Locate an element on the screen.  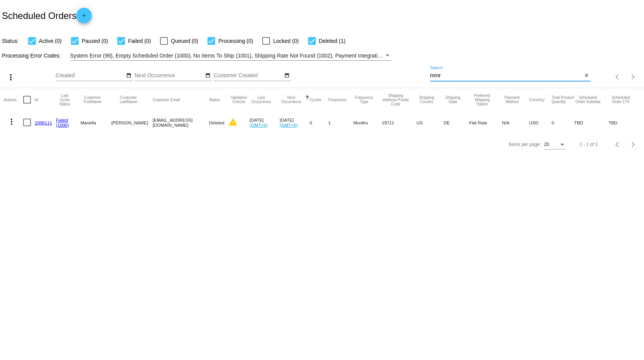
span: Status: is located at coordinates (10, 41).